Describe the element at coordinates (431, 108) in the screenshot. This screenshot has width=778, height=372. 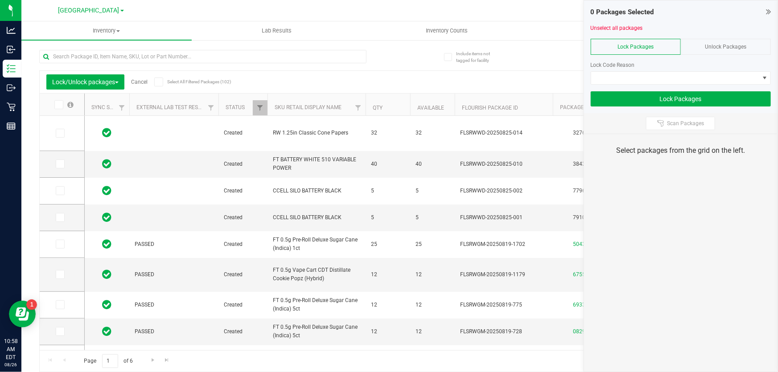
I see `a: Available` at that location.